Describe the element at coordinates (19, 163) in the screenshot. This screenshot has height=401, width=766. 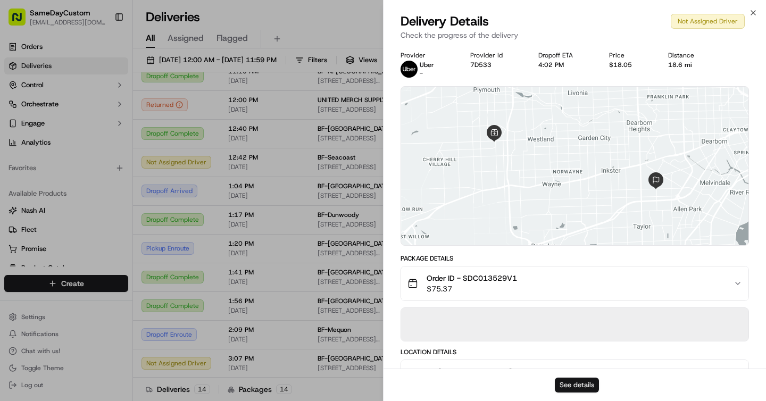
I see `img: SameDayCustom` at that location.